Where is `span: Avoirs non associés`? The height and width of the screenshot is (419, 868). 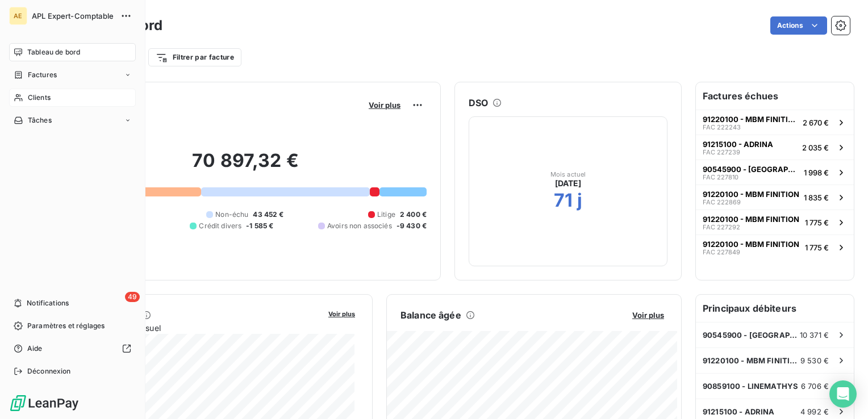 span: Avoirs non associés is located at coordinates (360, 226).